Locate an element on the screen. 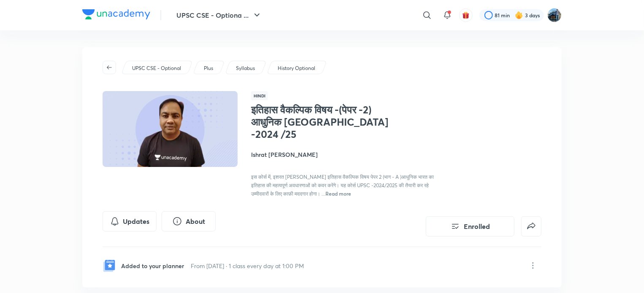 Image resolution: width=644 pixels, height=293 pixels. a: Plus is located at coordinates (208, 68).